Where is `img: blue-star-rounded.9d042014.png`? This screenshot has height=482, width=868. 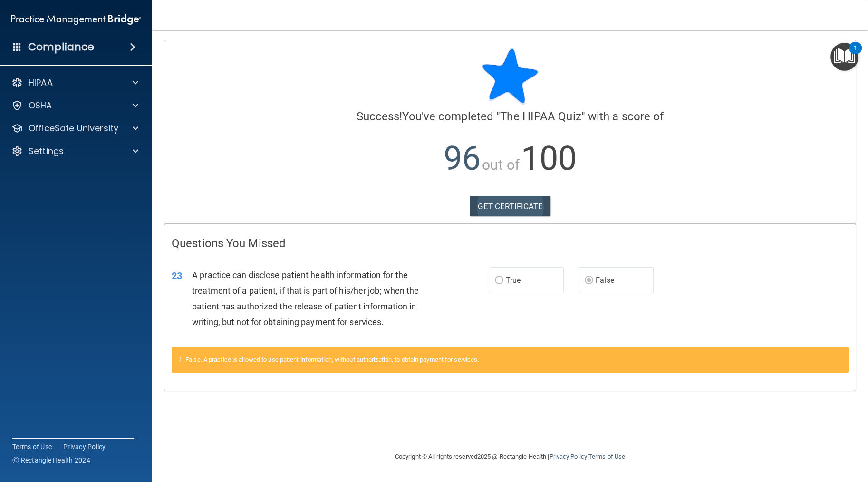 img: blue-star-rounded.9d042014.png is located at coordinates (510, 76).